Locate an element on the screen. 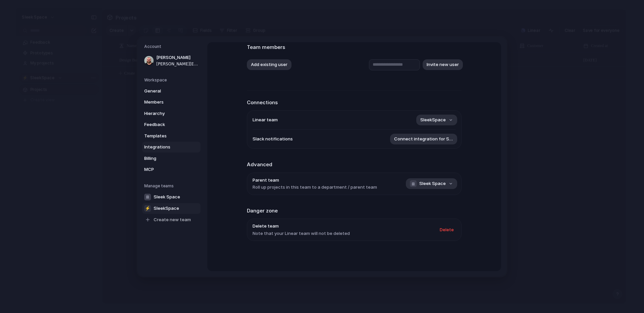 This screenshot has height=313, width=644. span: General is located at coordinates (166, 91).